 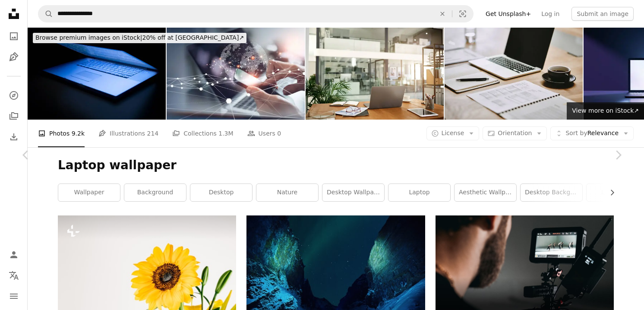 I want to click on span: 1.3M, so click(x=226, y=133).